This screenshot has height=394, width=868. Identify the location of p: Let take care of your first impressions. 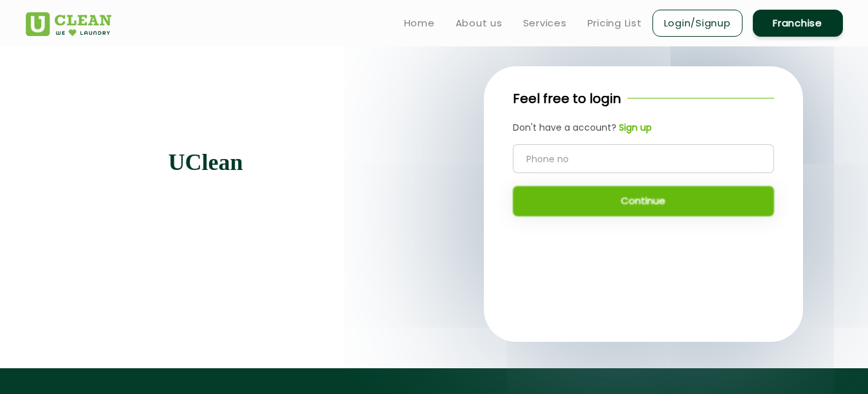
(225, 188).